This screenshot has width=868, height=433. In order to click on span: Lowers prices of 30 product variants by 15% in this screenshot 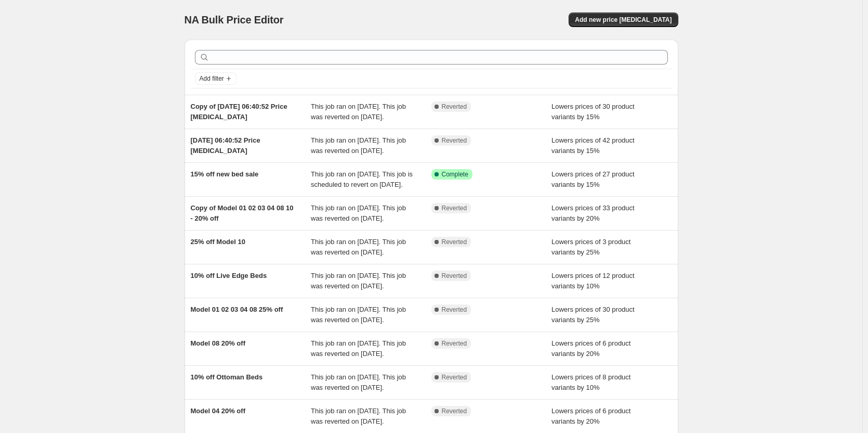, I will do `click(593, 112)`.